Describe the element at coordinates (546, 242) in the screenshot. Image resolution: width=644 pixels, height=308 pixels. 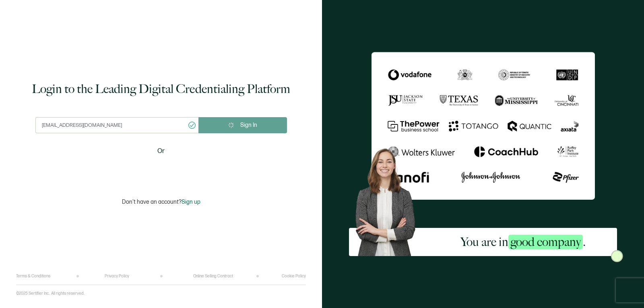
I see `span: good company` at that location.